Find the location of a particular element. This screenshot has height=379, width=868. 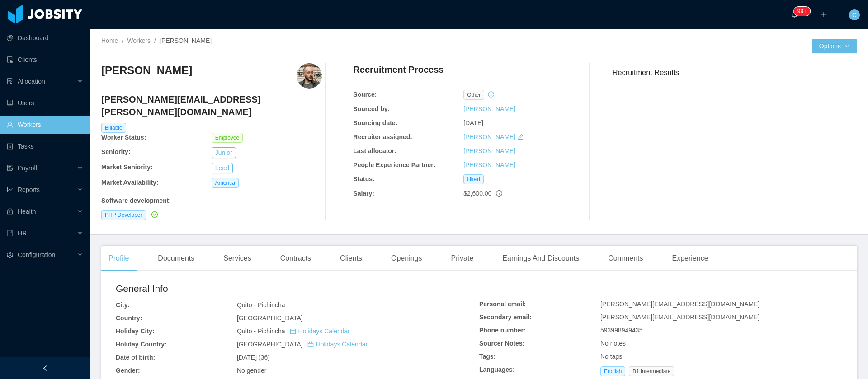

a: icon: pie-chartDashboard is located at coordinates (45, 38).